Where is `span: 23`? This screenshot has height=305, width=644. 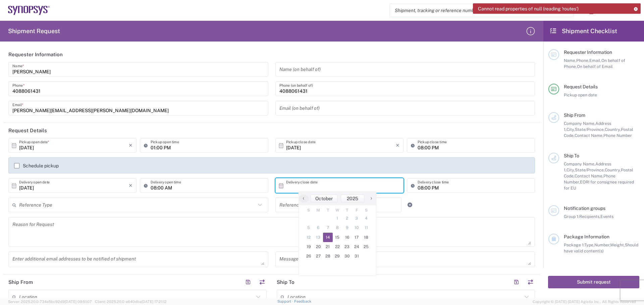 span: 23 is located at coordinates (347, 247).